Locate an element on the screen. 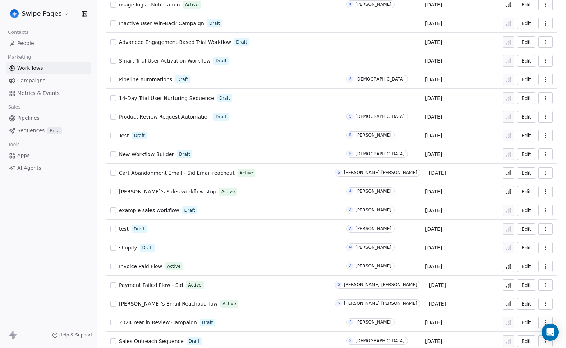  a: Campaigns is located at coordinates (48, 80).